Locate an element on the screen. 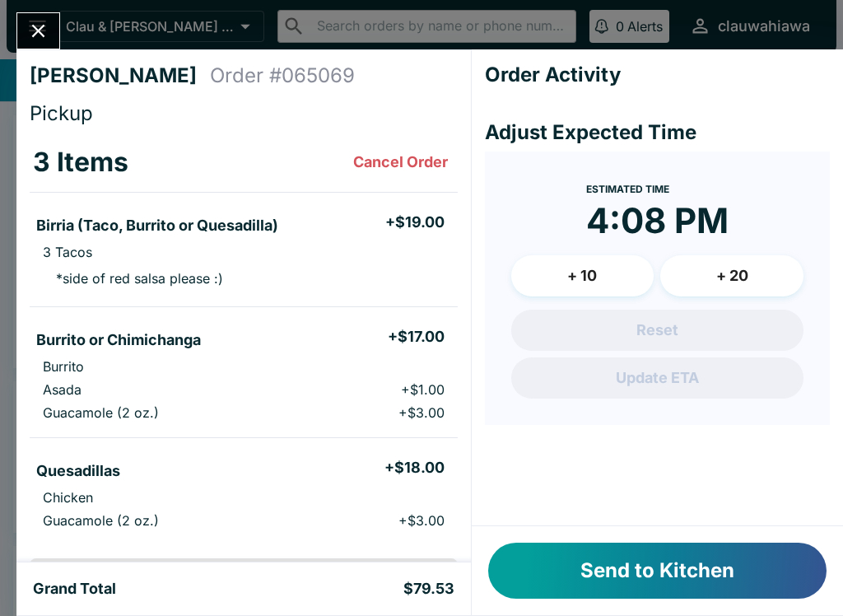 This screenshot has width=843, height=616. h4: Order # 065069 is located at coordinates (283, 76).